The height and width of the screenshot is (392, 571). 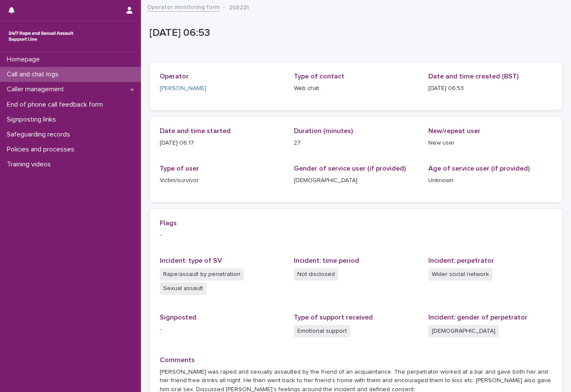 What do you see at coordinates (178, 317) in the screenshot?
I see `span: Signposted` at bounding box center [178, 317].